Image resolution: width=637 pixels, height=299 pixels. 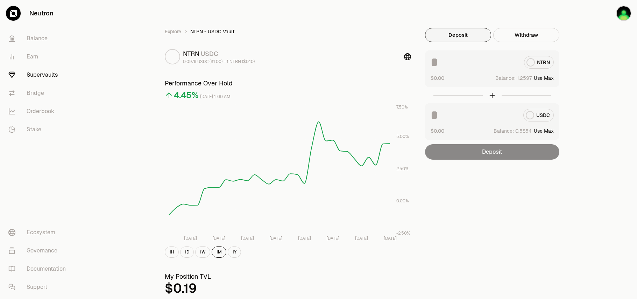 What do you see at coordinates (39, 93) in the screenshot?
I see `a: Bridge` at bounding box center [39, 93].